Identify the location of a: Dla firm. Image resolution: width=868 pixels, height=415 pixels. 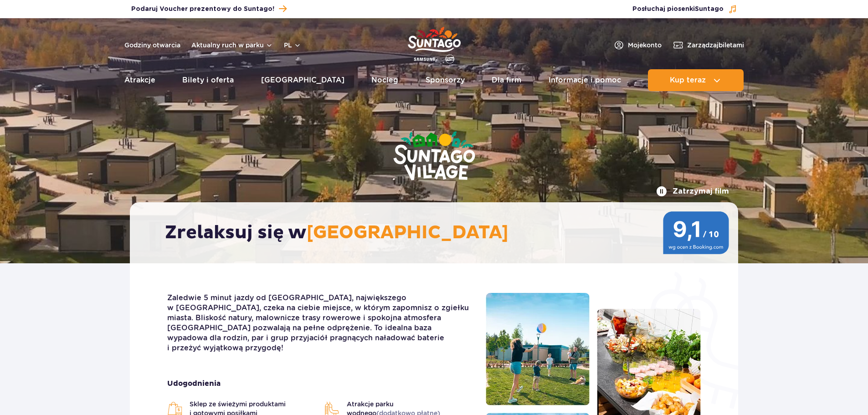
(506, 80).